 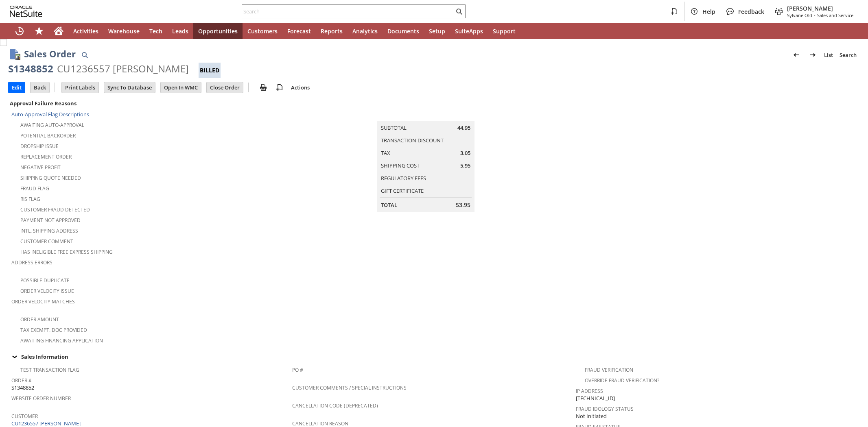 I want to click on a: Auto-Approval Flag Descriptions, so click(x=50, y=114).